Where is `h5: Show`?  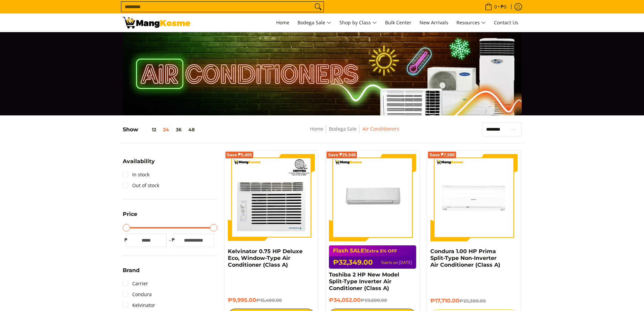
h5: Show is located at coordinates (160, 130).